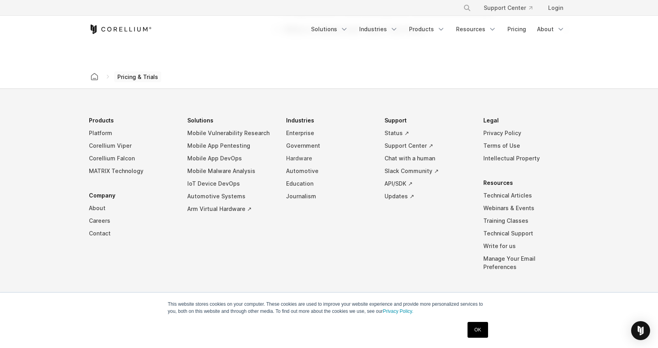 This screenshot has height=348, width=658. I want to click on a: Automotive, so click(329, 171).